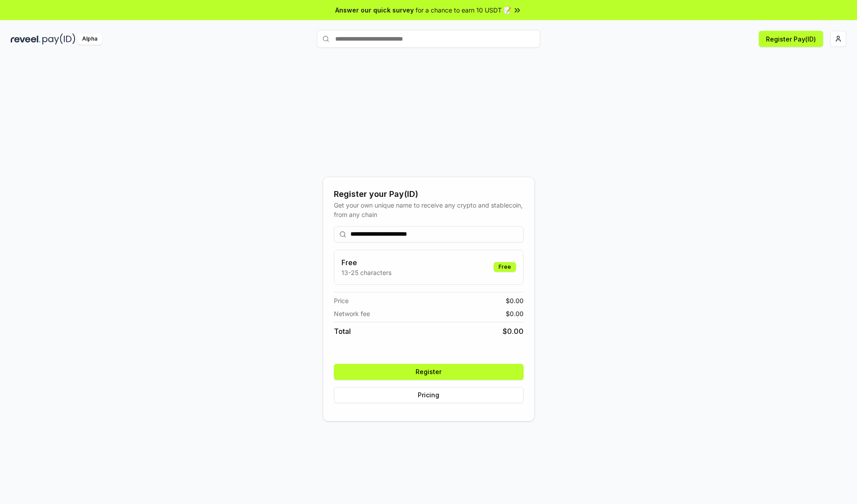 The image size is (857, 504). Describe the element at coordinates (367, 263) in the screenshot. I see `h3: Free` at that location.